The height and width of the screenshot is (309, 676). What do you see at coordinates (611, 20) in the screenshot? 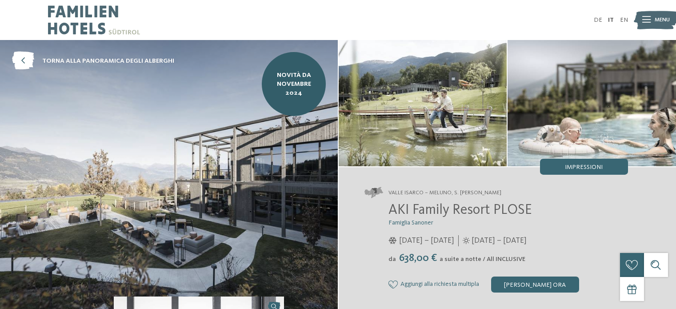
I see `a: IT` at bounding box center [611, 20].